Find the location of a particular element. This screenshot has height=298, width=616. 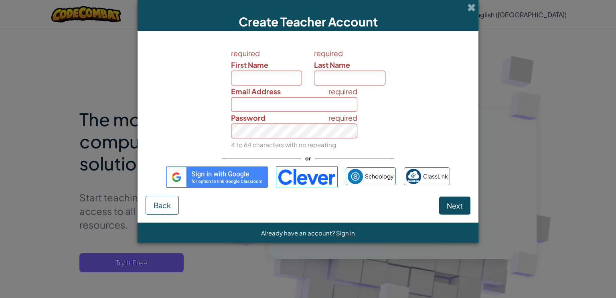

span: Schoology is located at coordinates (379, 176).